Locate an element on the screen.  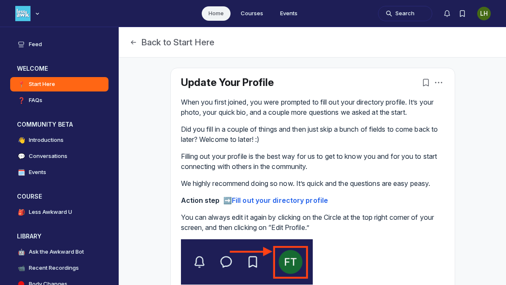
button: LIBRARYCollapse space is located at coordinates (59, 237).